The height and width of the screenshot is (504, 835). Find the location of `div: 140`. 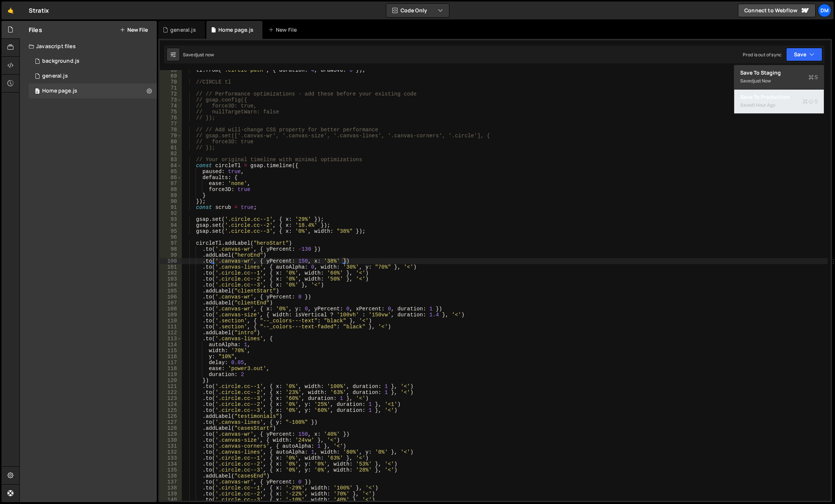

div: 140 is located at coordinates (170, 500).